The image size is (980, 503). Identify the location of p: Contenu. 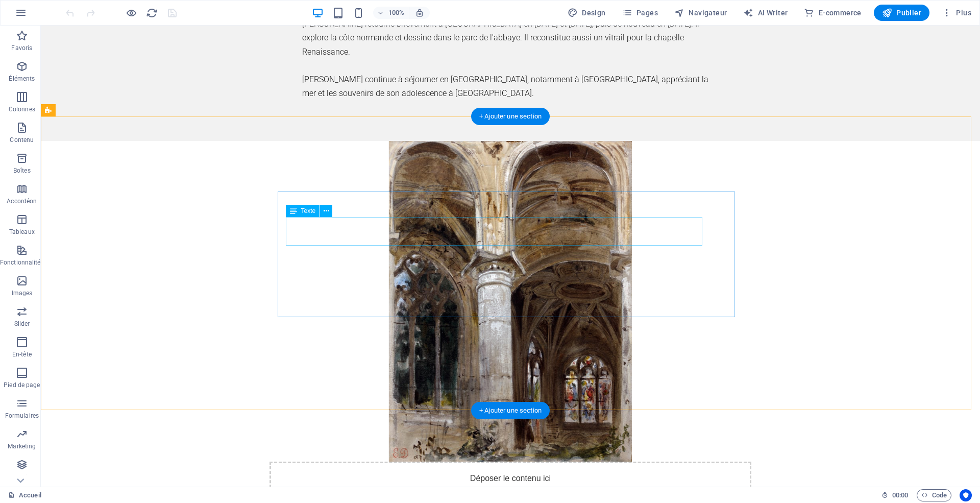
(21, 140).